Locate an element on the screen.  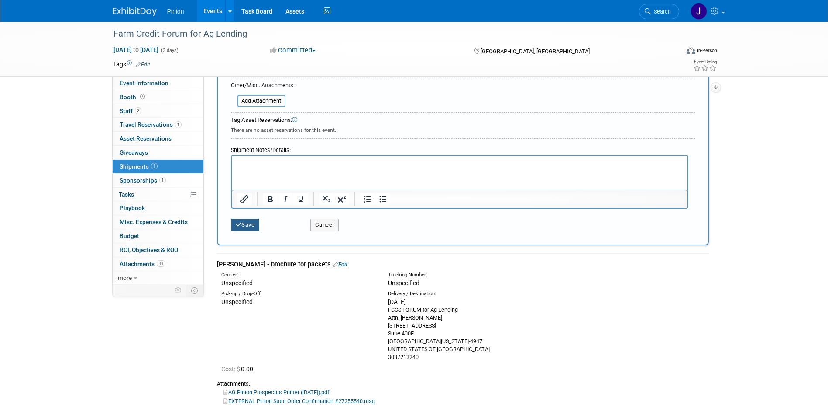
span: Sponsorships is located at coordinates (143, 180).